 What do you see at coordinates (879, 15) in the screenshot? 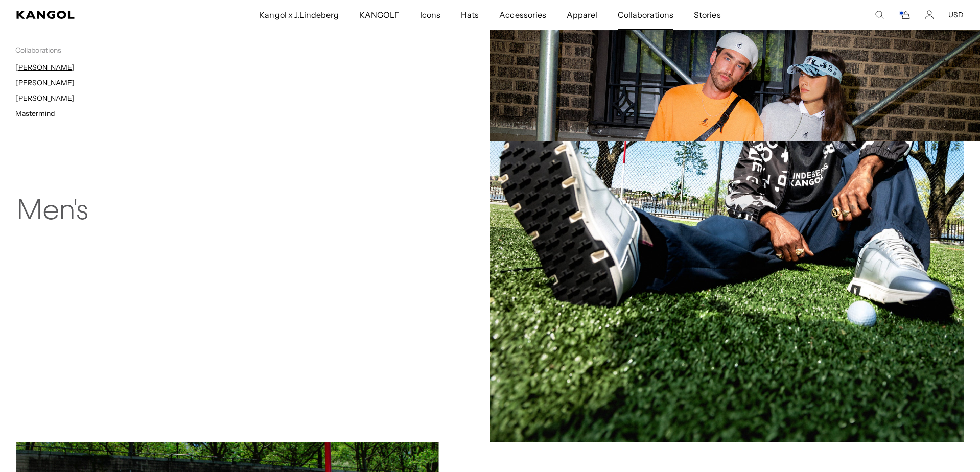
I see `summary: Search here` at bounding box center [879, 15].